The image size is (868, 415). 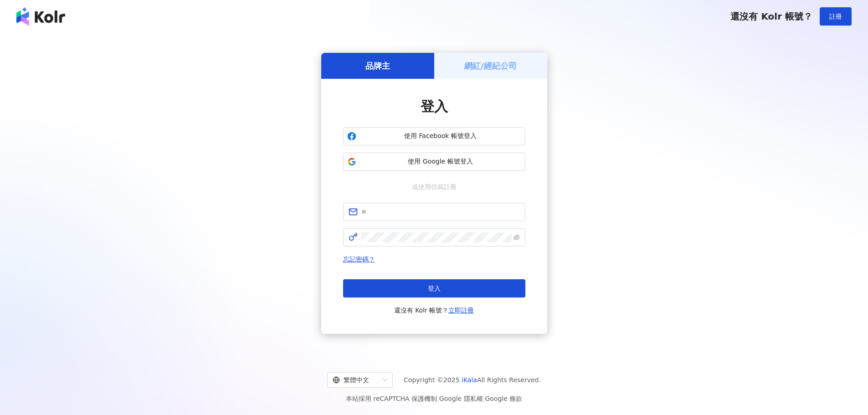 I want to click on h5: 網紅/經紀公司, so click(x=491, y=65).